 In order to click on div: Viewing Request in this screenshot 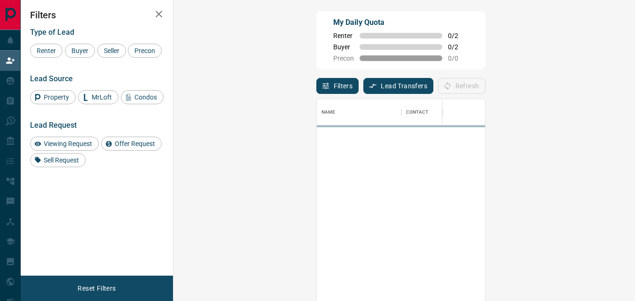, I will do `click(64, 144)`.